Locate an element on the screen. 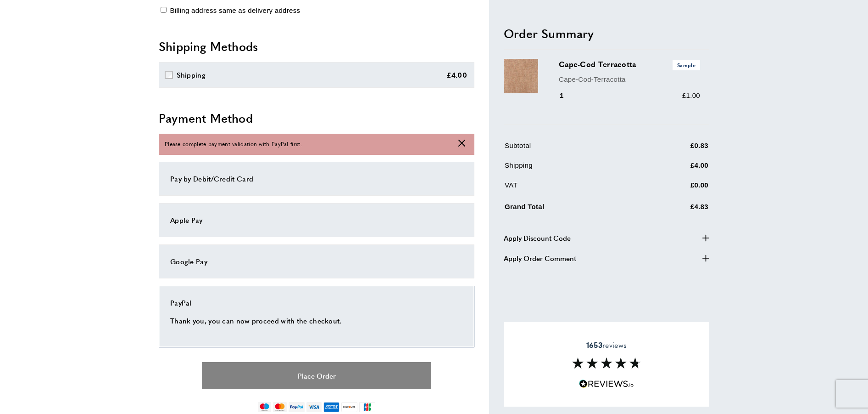  td: £0.00 is located at coordinates (677, 188).